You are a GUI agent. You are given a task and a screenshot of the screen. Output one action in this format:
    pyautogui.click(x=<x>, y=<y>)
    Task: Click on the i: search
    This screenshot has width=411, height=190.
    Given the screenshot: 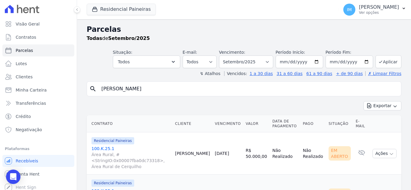 What is the action you would take?
    pyautogui.click(x=93, y=89)
    